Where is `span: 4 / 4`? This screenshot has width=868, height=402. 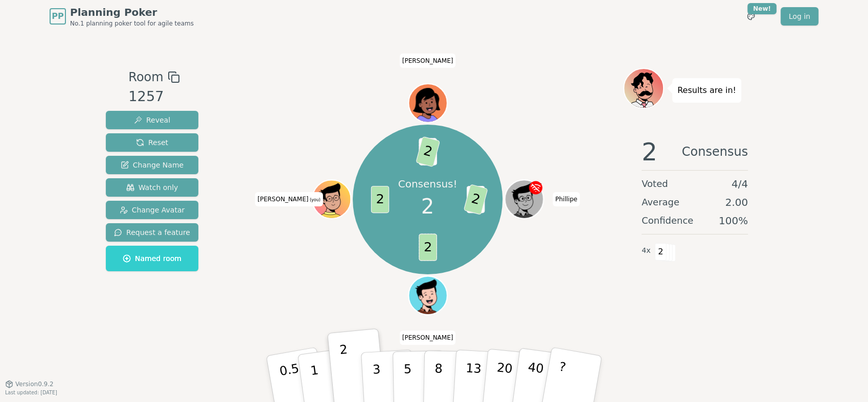 span: 4 / 4 is located at coordinates (740, 184).